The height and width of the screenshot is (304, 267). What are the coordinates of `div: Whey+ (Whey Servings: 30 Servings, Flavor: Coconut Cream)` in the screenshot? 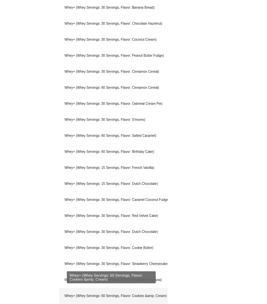 It's located at (113, 40).